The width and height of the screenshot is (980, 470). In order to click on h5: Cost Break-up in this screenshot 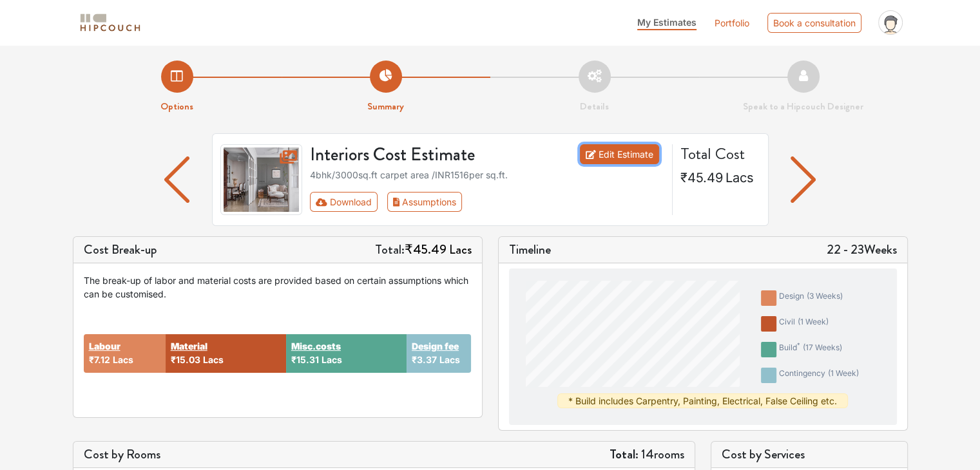, I will do `click(120, 250)`.